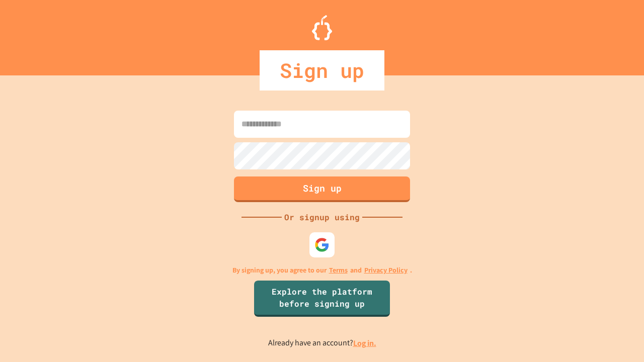  Describe the element at coordinates (322, 189) in the screenshot. I see `button: Sign up` at that location.